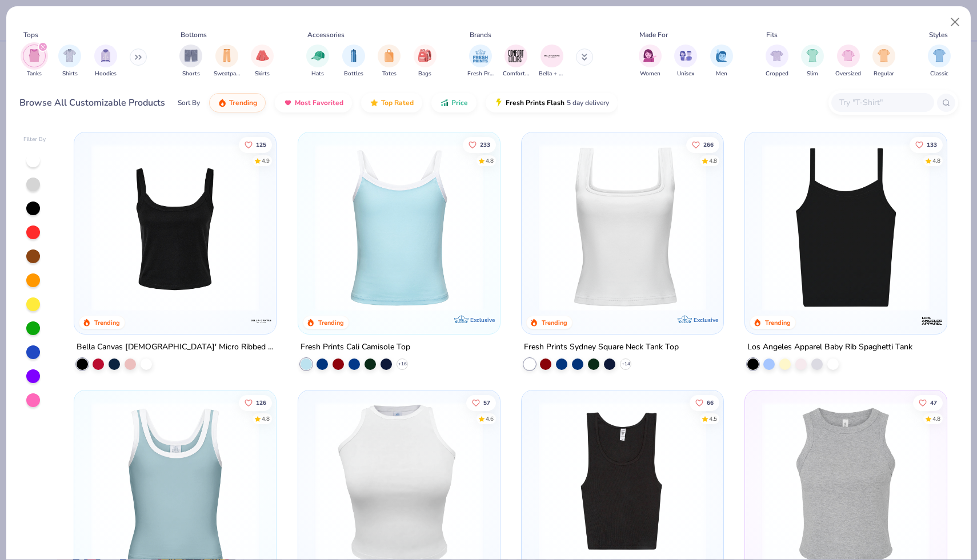 The width and height of the screenshot is (977, 560). I want to click on div: 4.5, so click(713, 419).